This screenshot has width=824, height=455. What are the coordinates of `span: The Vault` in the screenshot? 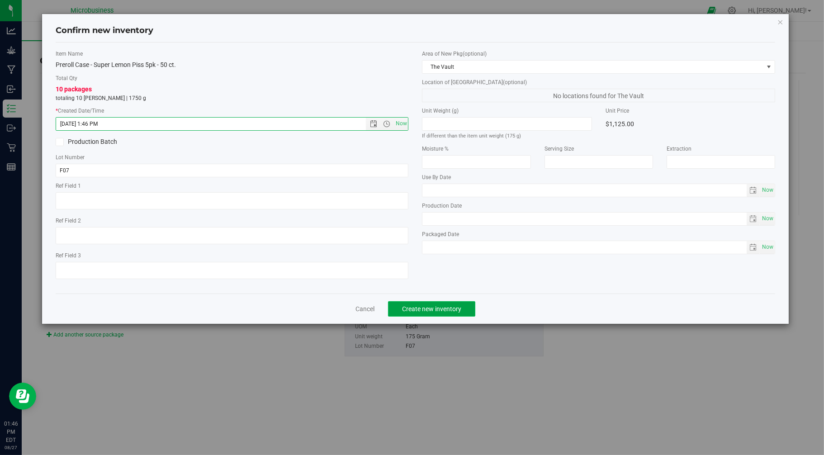 It's located at (593, 67).